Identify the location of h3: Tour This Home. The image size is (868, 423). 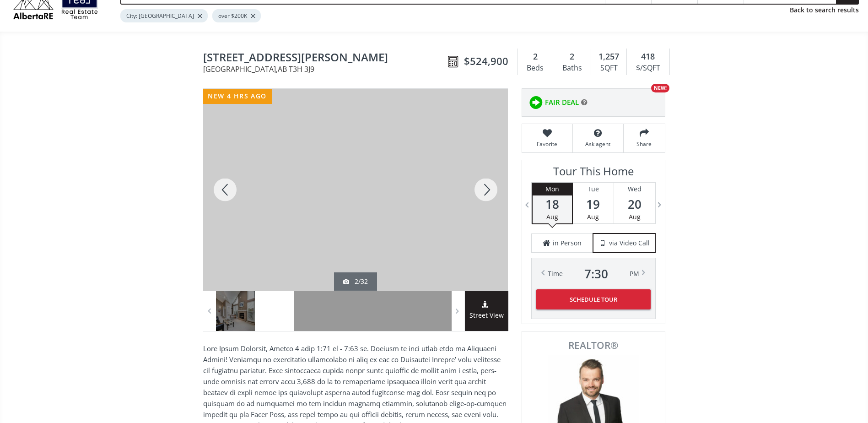
(593, 173).